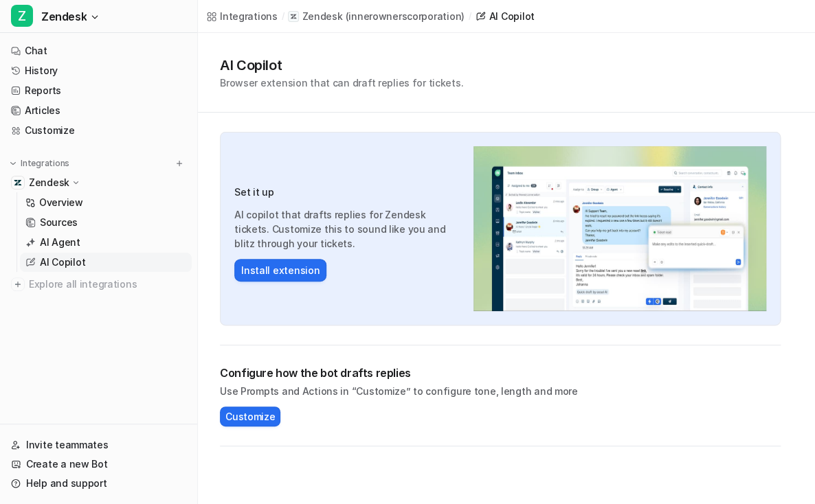  Describe the element at coordinates (61, 202) in the screenshot. I see `p: Overview` at that location.